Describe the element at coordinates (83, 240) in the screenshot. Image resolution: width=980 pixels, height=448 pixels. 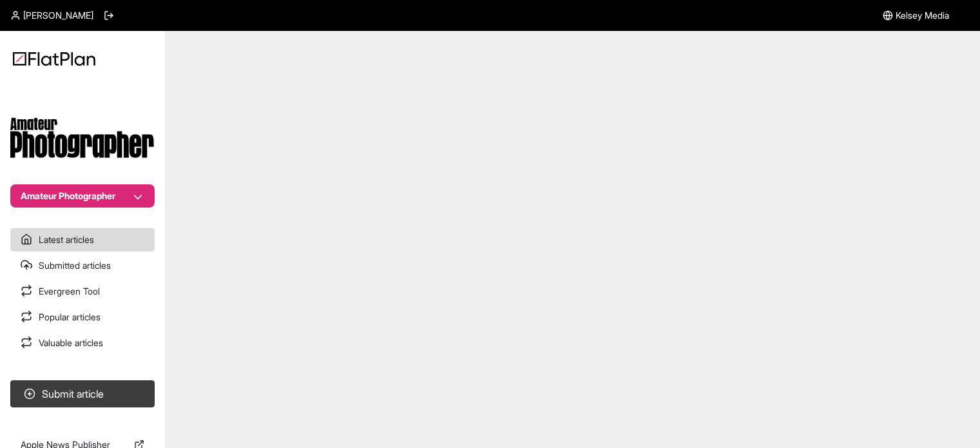
I see `a: Latest articles` at that location.